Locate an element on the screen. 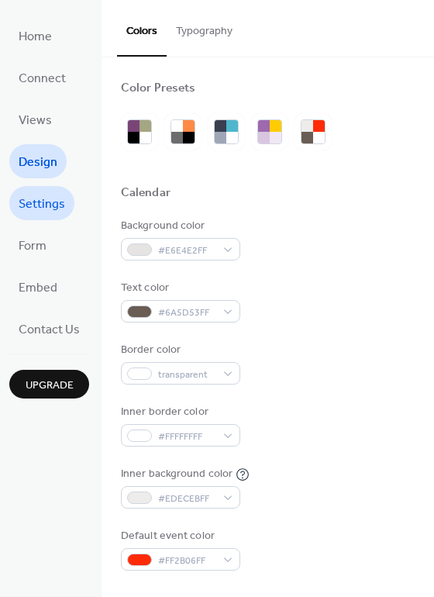 The width and height of the screenshot is (434, 597). a: Embed is located at coordinates (38, 287).